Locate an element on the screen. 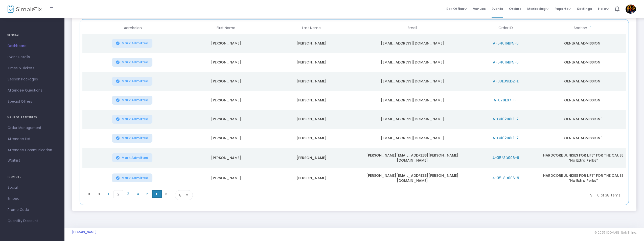  span: Attendee Communication is located at coordinates (32, 150).